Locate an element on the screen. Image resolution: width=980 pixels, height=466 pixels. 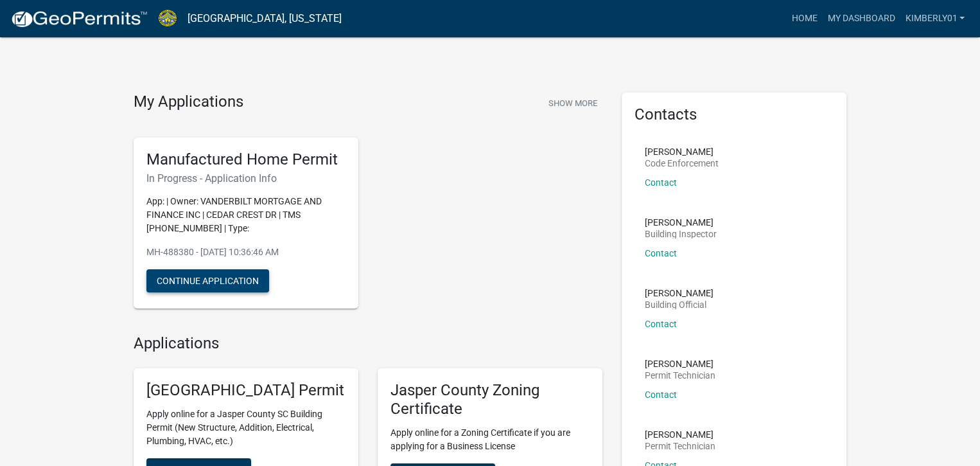
h5: Contacts is located at coordinates (734, 114).